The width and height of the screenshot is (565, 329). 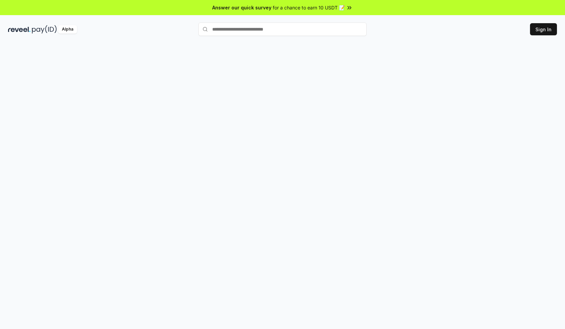 What do you see at coordinates (44, 29) in the screenshot?
I see `img: pay_id` at bounding box center [44, 29].